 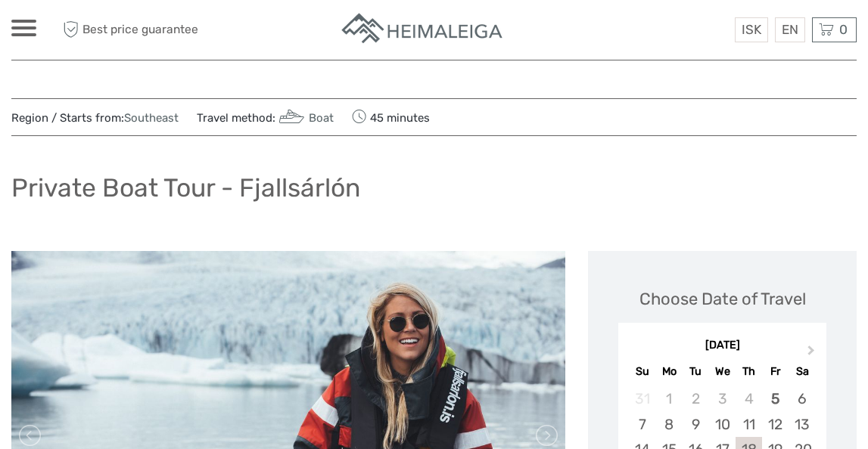 I want to click on div: Choose Thursday, September 11th, 2025, so click(x=749, y=424).